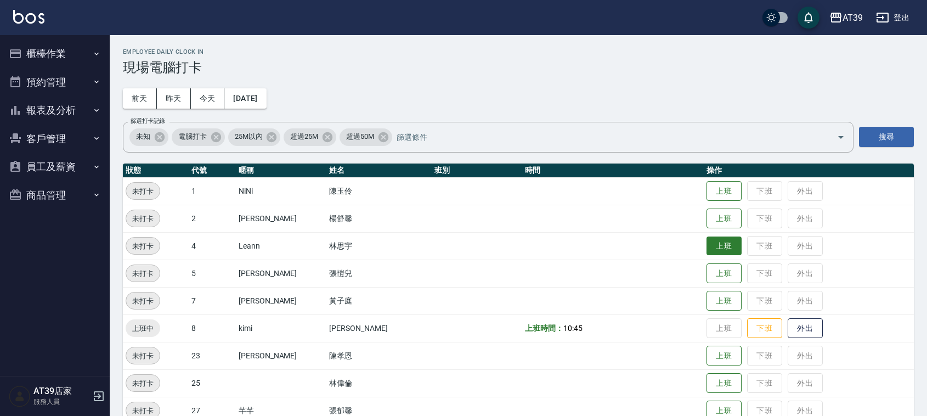 The image size is (927, 416). What do you see at coordinates (366, 137) in the screenshot?
I see `div: 超過50M` at bounding box center [366, 137].